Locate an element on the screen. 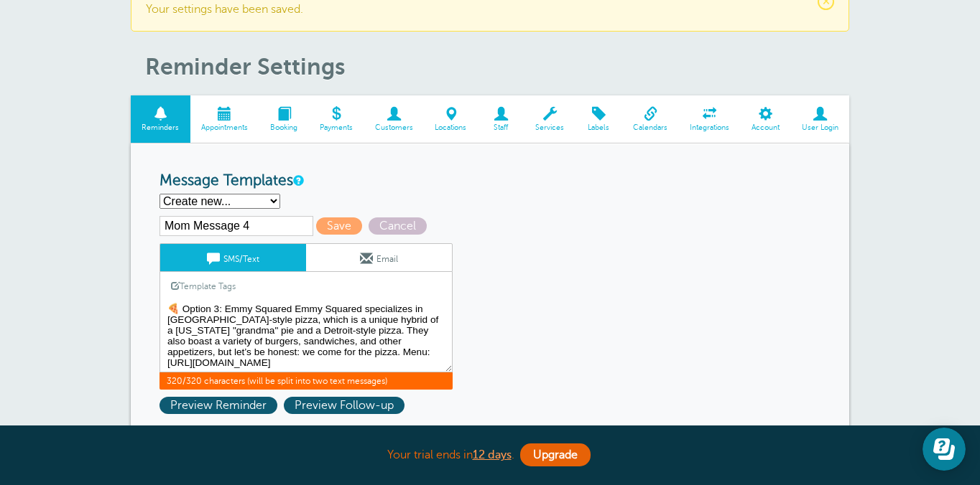 The image size is (980, 485). span: Labels is located at coordinates (598, 128).